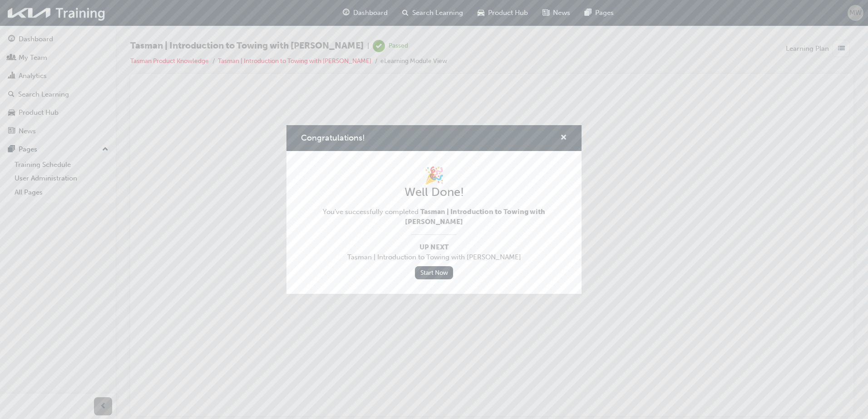 Image resolution: width=868 pixels, height=419 pixels. Describe the element at coordinates (563, 138) in the screenshot. I see `button: cross-icon` at that location.